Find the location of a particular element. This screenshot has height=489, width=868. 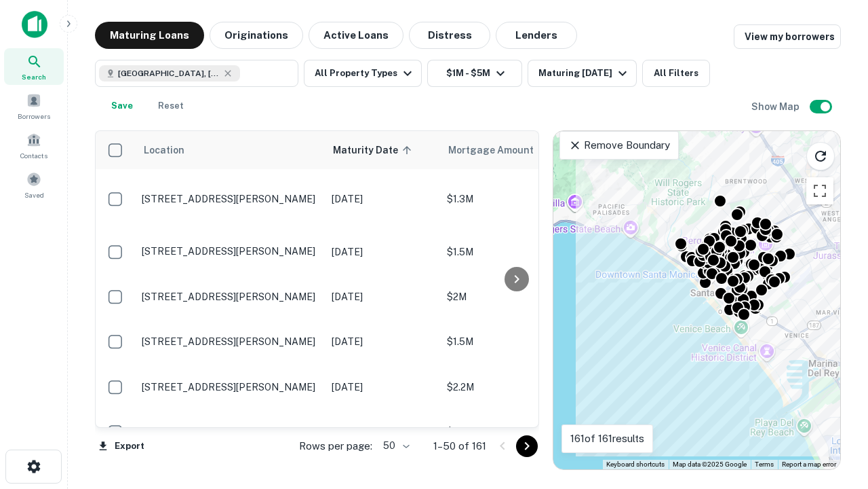

button: Reset is located at coordinates (171, 106).